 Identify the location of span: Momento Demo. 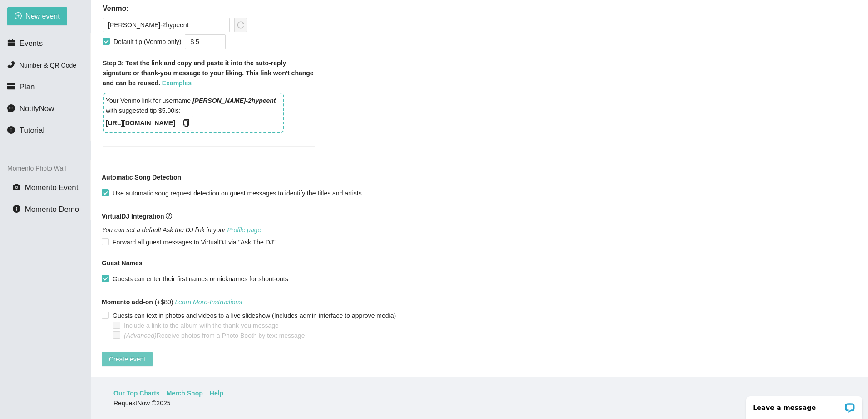
(52, 209).